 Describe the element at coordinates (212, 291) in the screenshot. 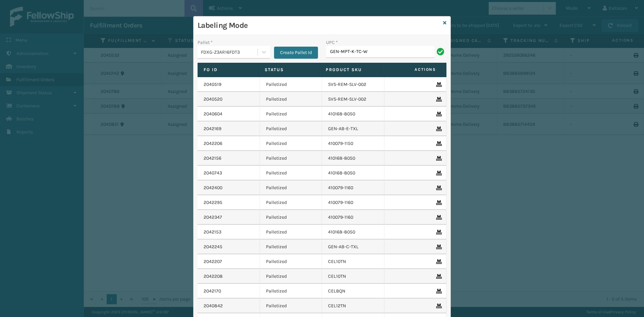

I see `a: 2042170` at that location.